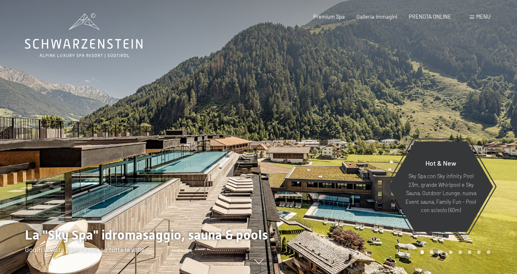  What do you see at coordinates (377, 17) in the screenshot?
I see `span: Galleria immagini` at bounding box center [377, 17].